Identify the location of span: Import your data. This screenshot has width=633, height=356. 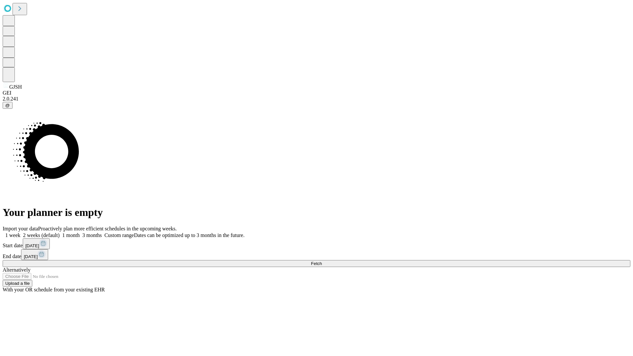
(20, 229).